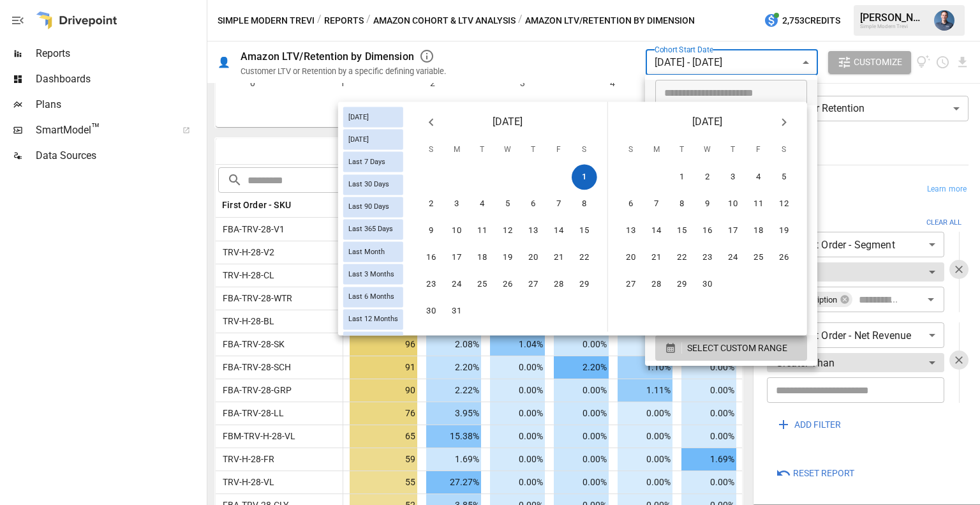  I want to click on span: SELECT CUSTOM RANGE, so click(737, 348).